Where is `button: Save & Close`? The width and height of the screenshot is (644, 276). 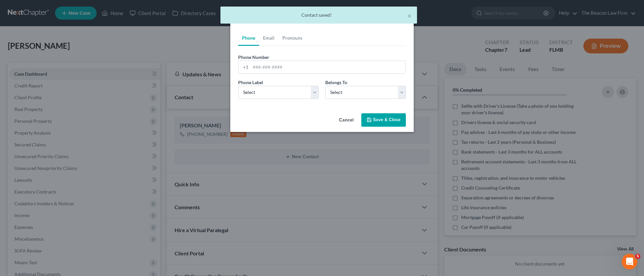 button: Save & Close is located at coordinates (383, 120).